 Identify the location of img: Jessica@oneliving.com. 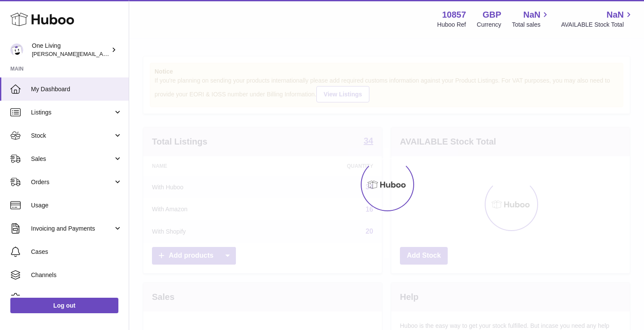
(17, 50).